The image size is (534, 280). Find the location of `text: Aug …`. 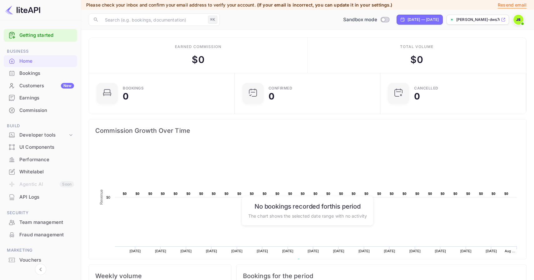

text: Aug … is located at coordinates (510, 251).